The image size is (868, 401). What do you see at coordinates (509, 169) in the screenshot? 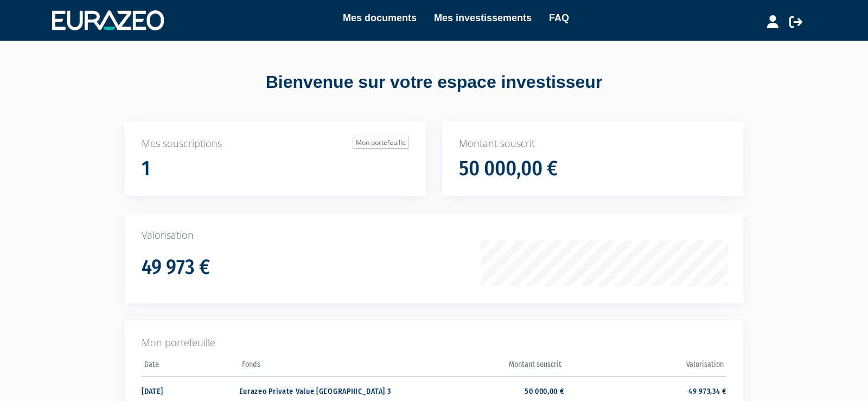
I see `h1: 50 000,00 €` at bounding box center [509, 169].